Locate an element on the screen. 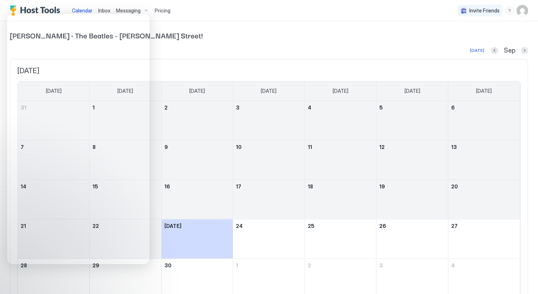 The width and height of the screenshot is (538, 294). a: Host Tools Logo is located at coordinates (37, 11).